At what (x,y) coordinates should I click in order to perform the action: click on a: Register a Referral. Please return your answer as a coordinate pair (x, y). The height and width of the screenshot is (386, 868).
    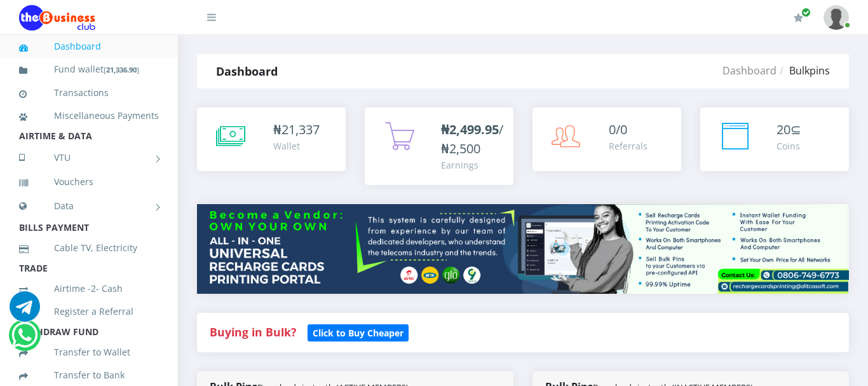
    Looking at the image, I should click on (89, 311).